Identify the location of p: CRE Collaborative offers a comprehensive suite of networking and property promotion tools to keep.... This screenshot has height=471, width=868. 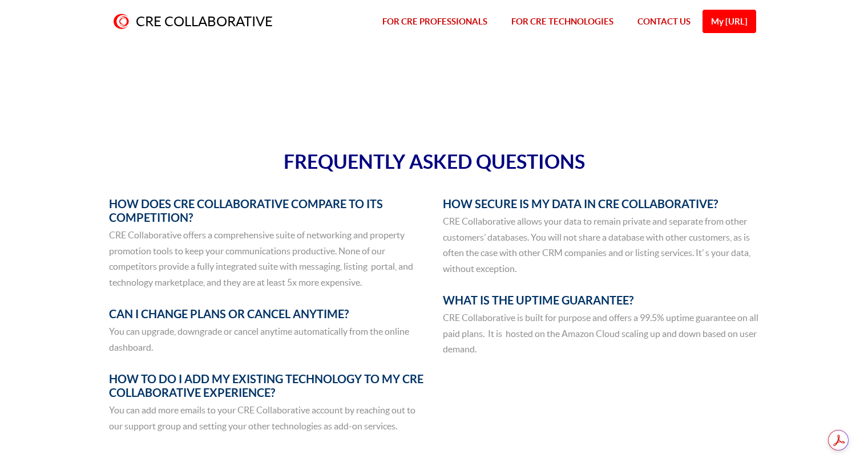
(267, 259).